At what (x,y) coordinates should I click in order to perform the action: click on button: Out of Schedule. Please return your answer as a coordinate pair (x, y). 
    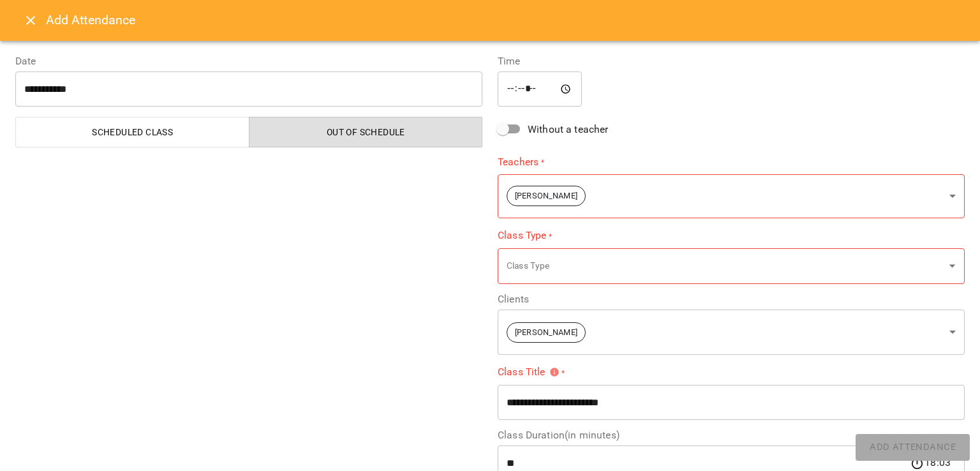
    Looking at the image, I should click on (365, 132).